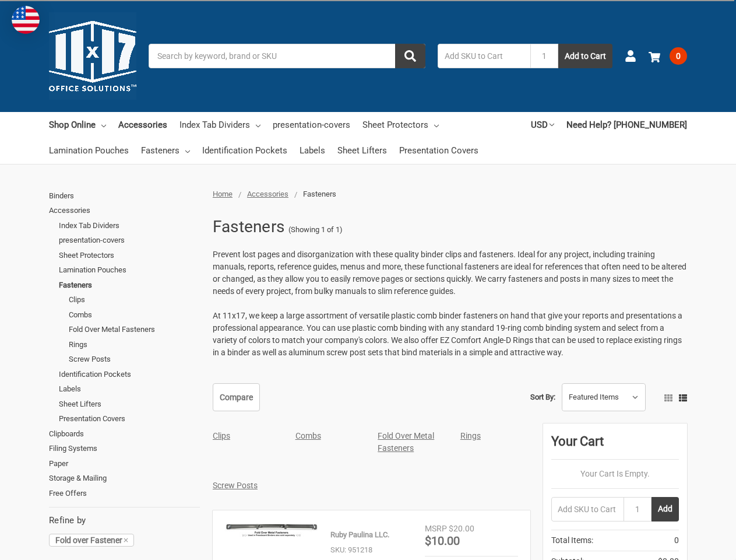  What do you see at coordinates (543, 397) in the screenshot?
I see `label: Sort By:` at bounding box center [543, 397].